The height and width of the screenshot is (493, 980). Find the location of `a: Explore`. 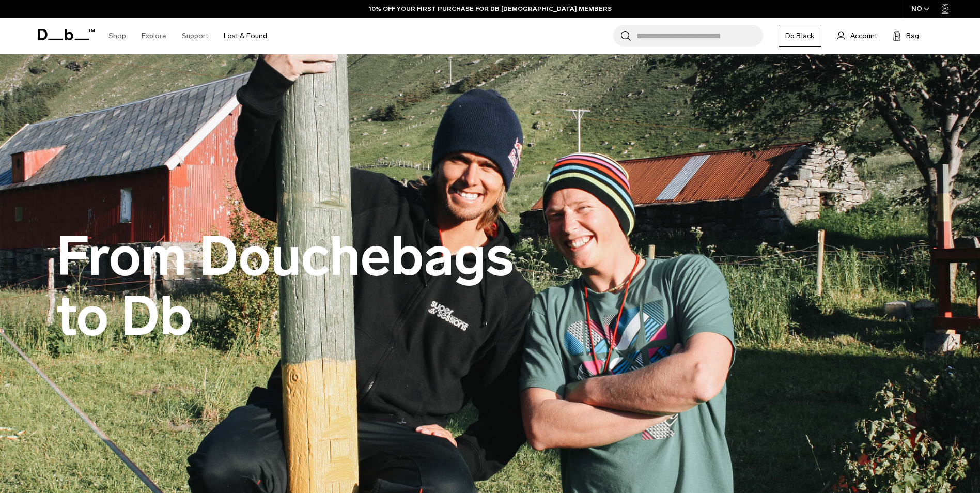

a: Explore is located at coordinates (154, 36).